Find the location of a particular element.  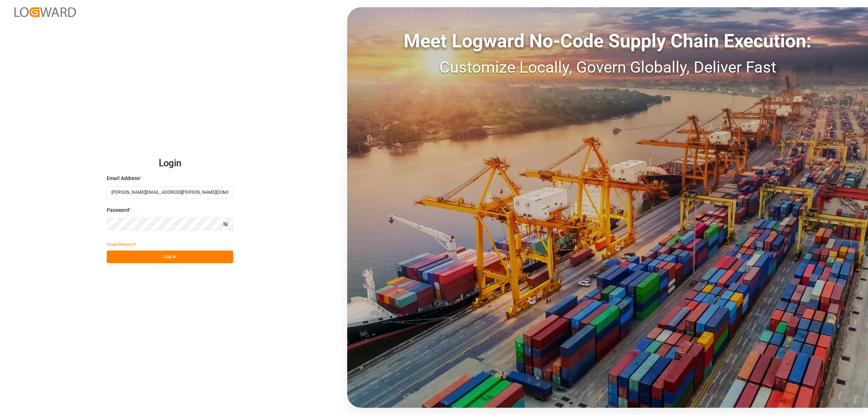

button: Log In is located at coordinates (170, 257).